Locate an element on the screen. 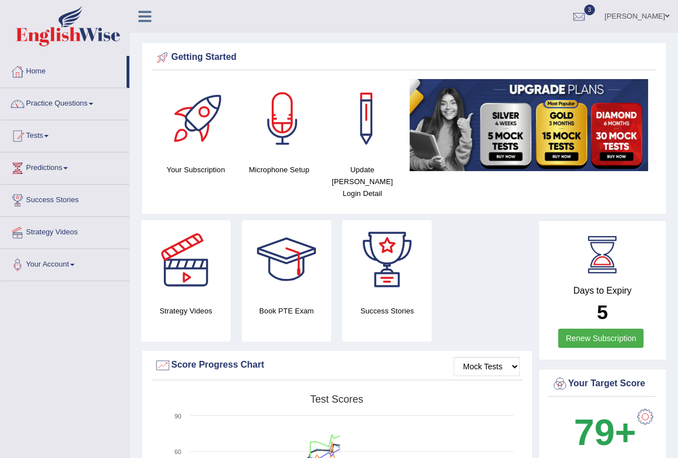 The image size is (678, 458). h4: Success Stories is located at coordinates (387, 311).